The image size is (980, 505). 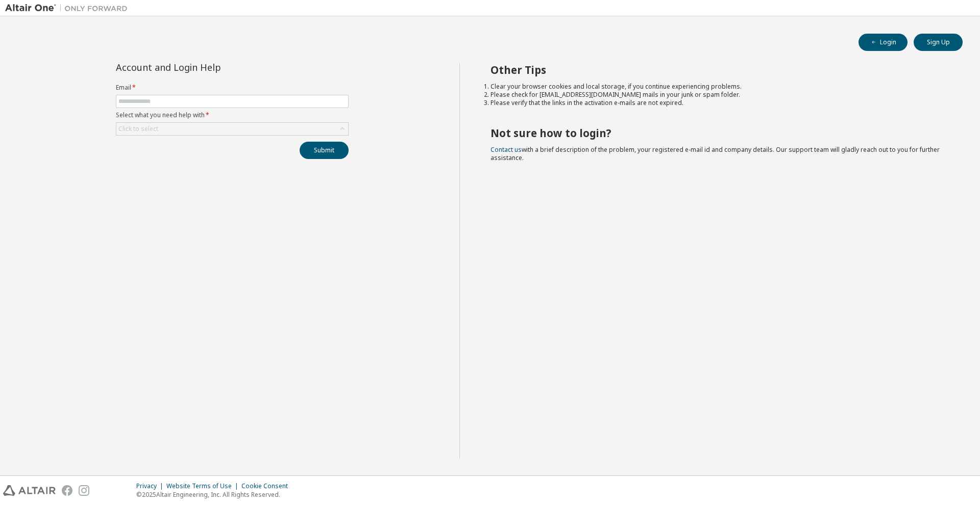 I want to click on li: Clear your browser cookies and local storage, if you continue experiencing problems., so click(x=718, y=86).